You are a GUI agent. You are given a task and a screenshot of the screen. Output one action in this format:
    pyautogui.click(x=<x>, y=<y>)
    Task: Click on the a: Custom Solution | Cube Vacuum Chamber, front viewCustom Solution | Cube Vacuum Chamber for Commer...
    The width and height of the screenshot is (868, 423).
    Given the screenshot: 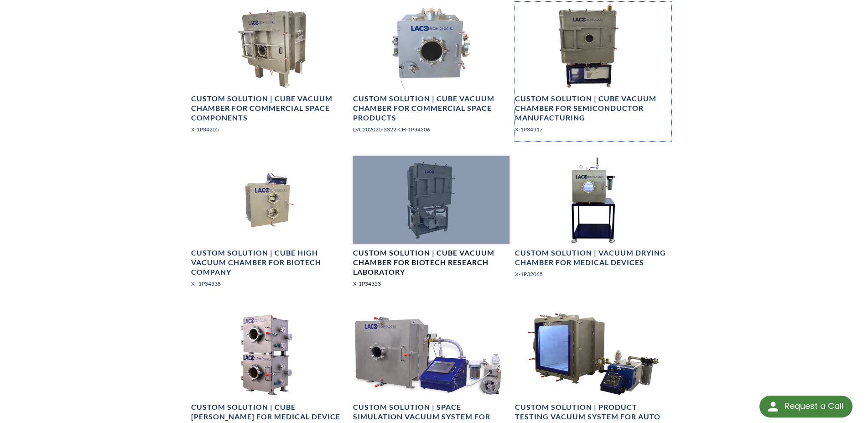 What is the action you would take?
    pyautogui.click(x=431, y=72)
    